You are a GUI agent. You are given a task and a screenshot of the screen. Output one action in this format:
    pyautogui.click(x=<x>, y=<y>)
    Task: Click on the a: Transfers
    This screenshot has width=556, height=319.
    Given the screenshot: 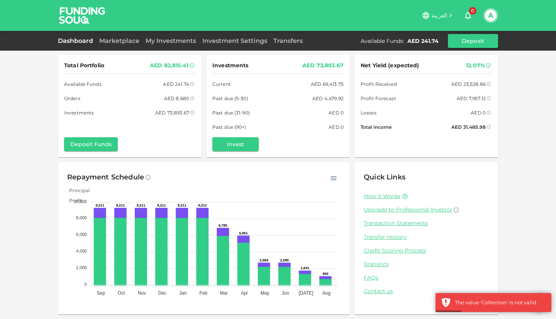 What is the action you would take?
    pyautogui.click(x=288, y=41)
    